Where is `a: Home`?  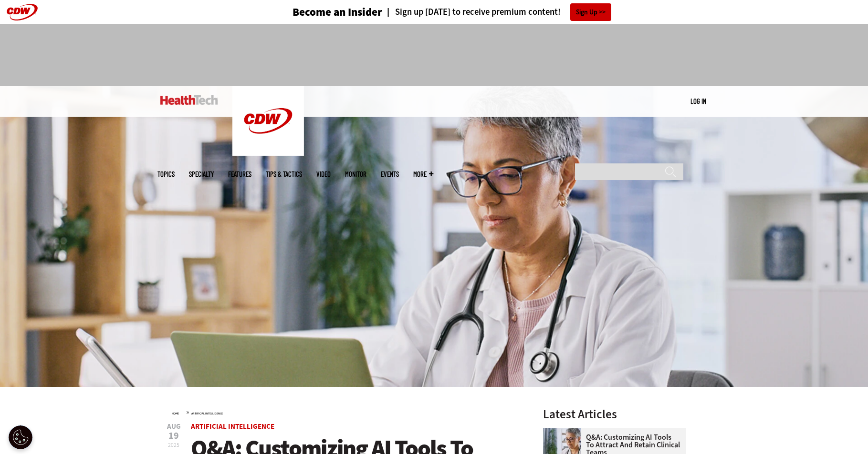 a: Home is located at coordinates (175, 414).